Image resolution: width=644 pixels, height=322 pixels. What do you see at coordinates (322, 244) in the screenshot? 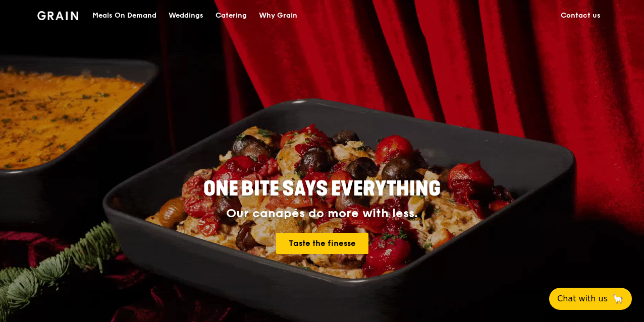
I see `a: Taste the finesse` at bounding box center [322, 244].